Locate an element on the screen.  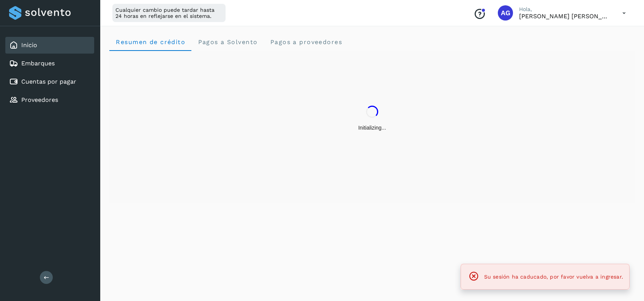
p: Hola, is located at coordinates (565, 9).